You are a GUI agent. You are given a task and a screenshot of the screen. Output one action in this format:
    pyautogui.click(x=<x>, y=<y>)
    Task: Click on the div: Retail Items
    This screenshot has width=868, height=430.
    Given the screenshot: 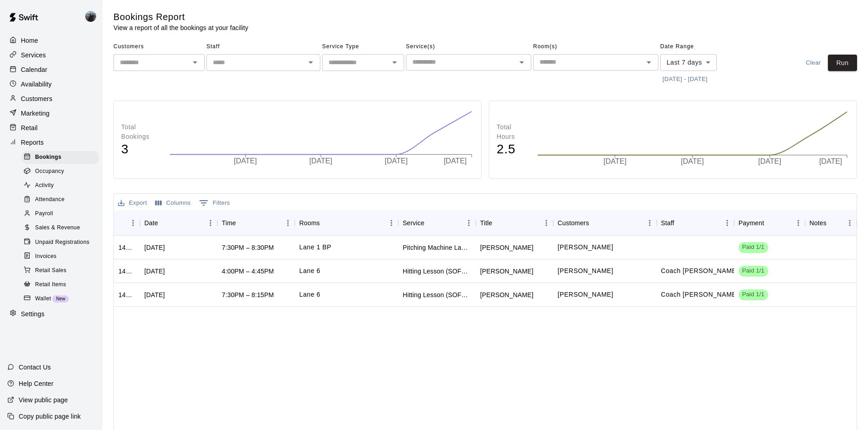 What is the action you would take?
    pyautogui.click(x=60, y=285)
    